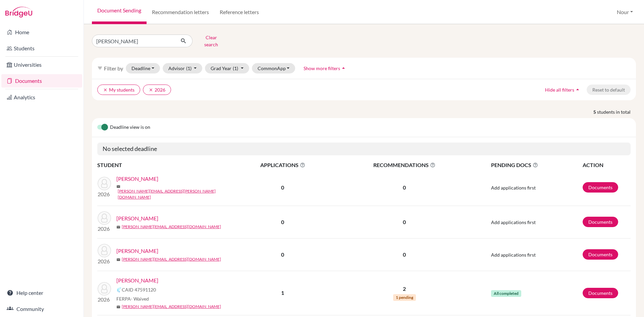  What do you see at coordinates (273, 68) in the screenshot?
I see `button: CommonApp` at bounding box center [273, 68].